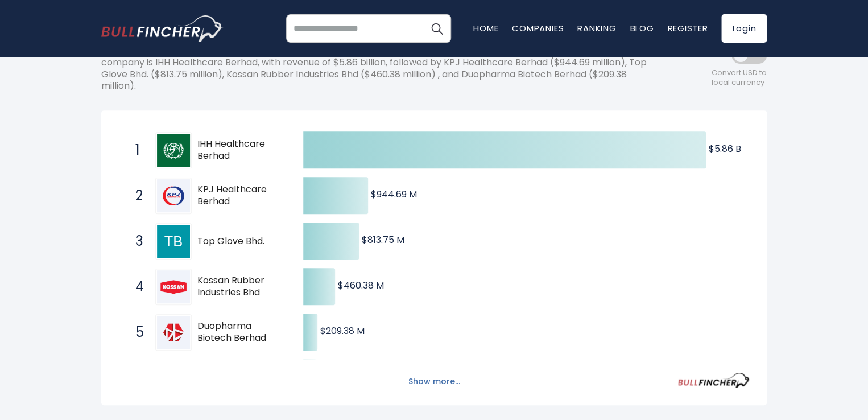  Describe the element at coordinates (136, 287) in the screenshot. I see `span: 4` at that location.